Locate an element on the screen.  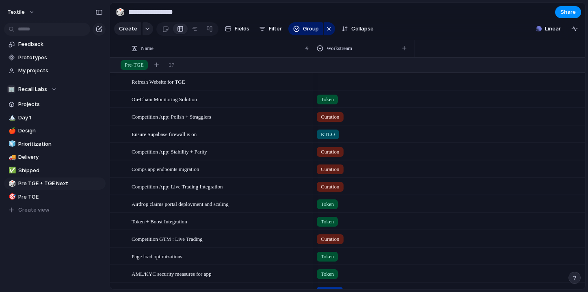
span: Pre TGE is located at coordinates (61, 197).